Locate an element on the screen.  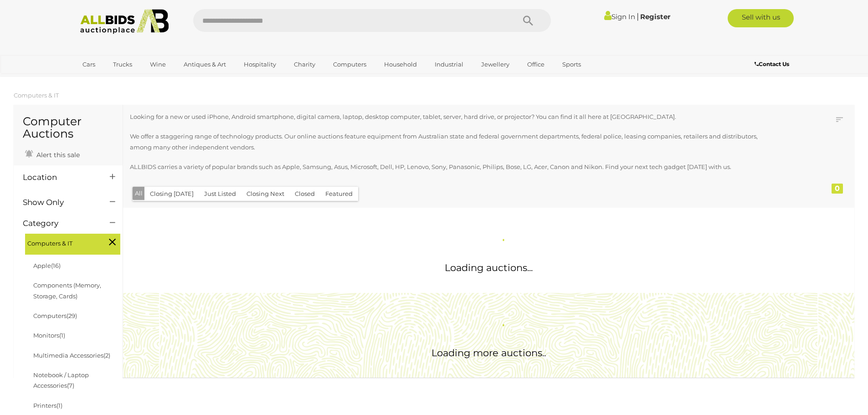
a: Contact Us is located at coordinates (772, 64).